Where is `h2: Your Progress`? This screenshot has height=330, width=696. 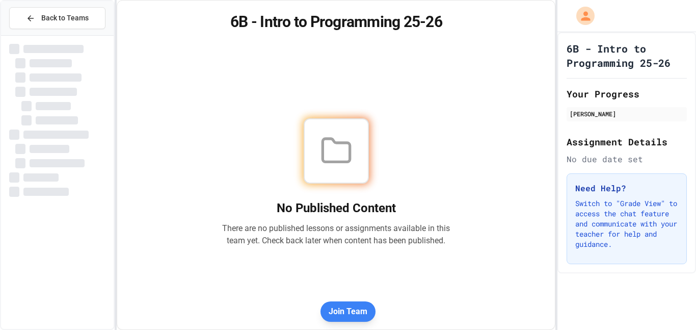
h2: Your Progress is located at coordinates (626, 94).